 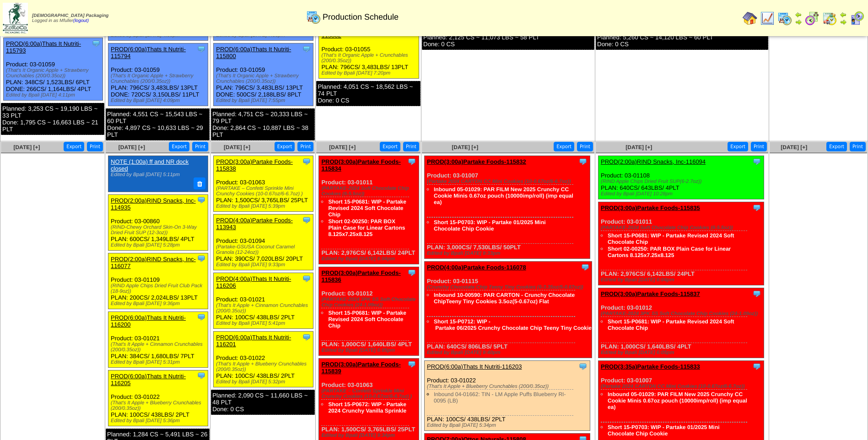 What do you see at coordinates (253, 282) in the screenshot?
I see `a: PROD(4:00a)Thats It Nutriti-116206` at bounding box center [253, 282].